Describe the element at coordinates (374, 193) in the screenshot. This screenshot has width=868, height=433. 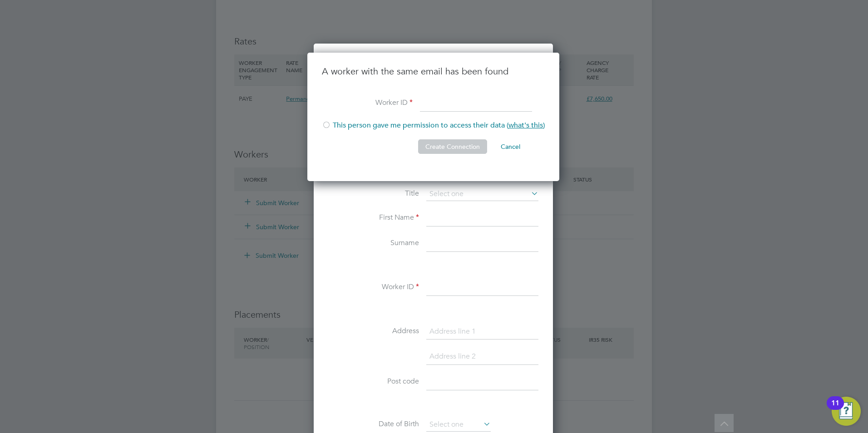
I see `label: Title` at that location.